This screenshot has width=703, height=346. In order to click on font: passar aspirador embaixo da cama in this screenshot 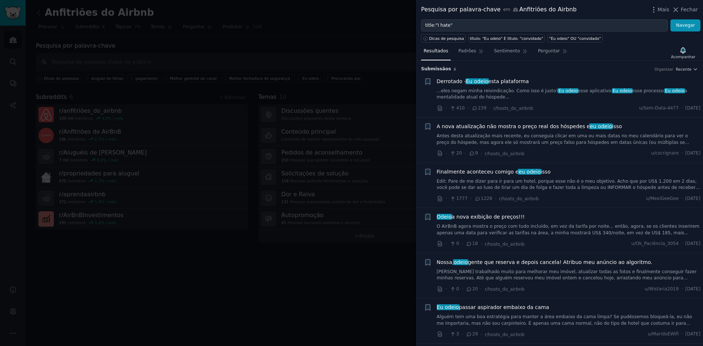, I will do `click(504, 307)`.